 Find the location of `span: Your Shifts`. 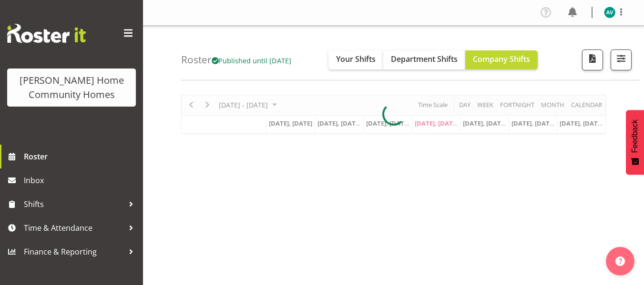

span: Your Shifts is located at coordinates (356, 59).